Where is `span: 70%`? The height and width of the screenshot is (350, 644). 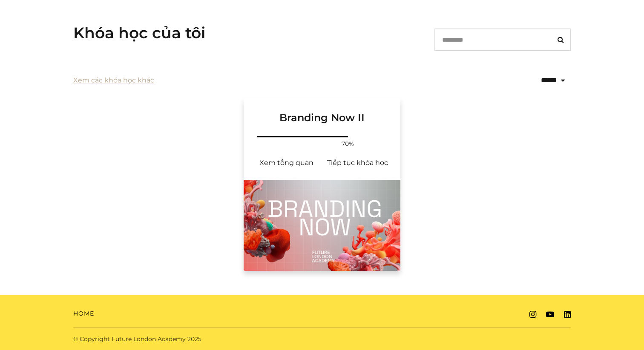 span: 70% is located at coordinates (348, 144).